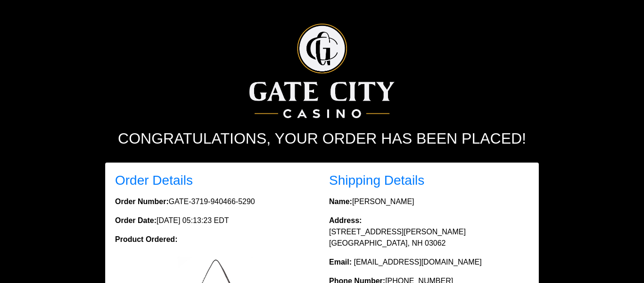 The width and height of the screenshot is (644, 283). Describe the element at coordinates (146, 239) in the screenshot. I see `strong: Product Ordered:` at that location.